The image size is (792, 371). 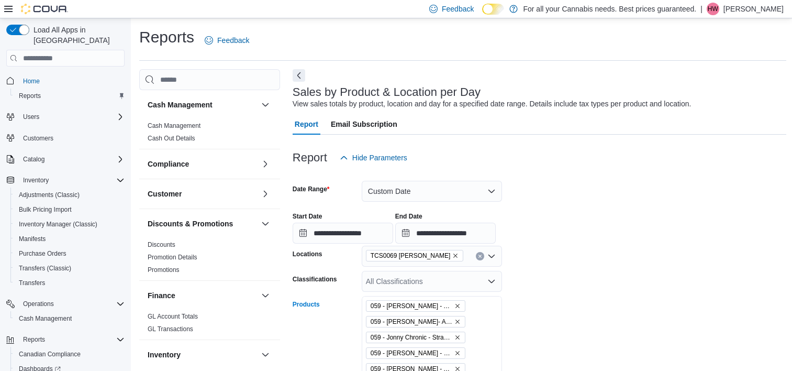 What do you see at coordinates (172, 257) in the screenshot?
I see `a: Promotion Details` at bounding box center [172, 257].